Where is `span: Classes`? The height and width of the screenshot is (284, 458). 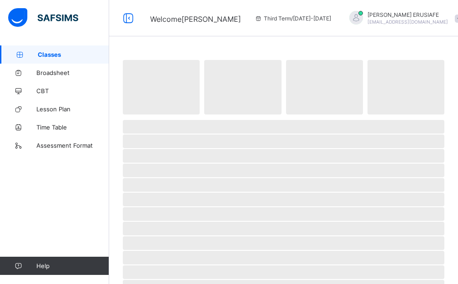
span: Classes is located at coordinates (73, 55).